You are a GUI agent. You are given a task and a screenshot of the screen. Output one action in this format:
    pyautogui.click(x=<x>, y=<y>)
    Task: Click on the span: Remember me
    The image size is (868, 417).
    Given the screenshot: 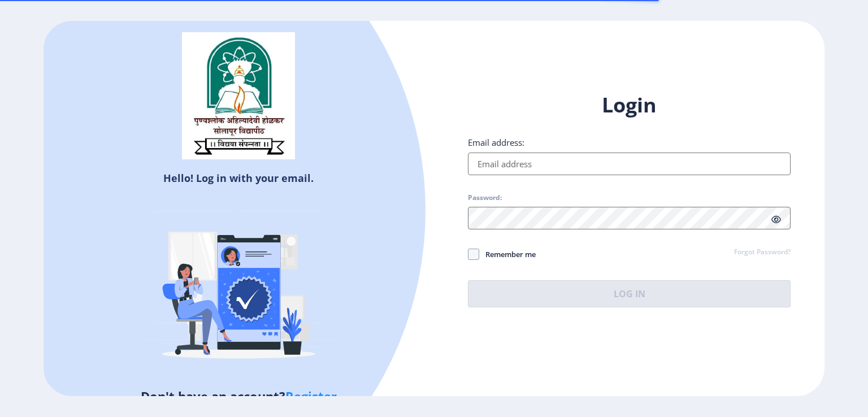 What is the action you would take?
    pyautogui.click(x=508, y=254)
    